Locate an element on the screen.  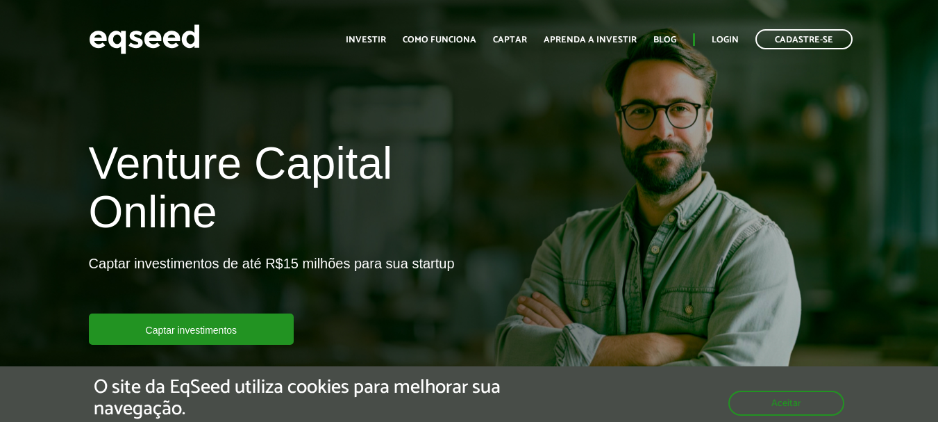
button: Aceitar is located at coordinates (786, 403).